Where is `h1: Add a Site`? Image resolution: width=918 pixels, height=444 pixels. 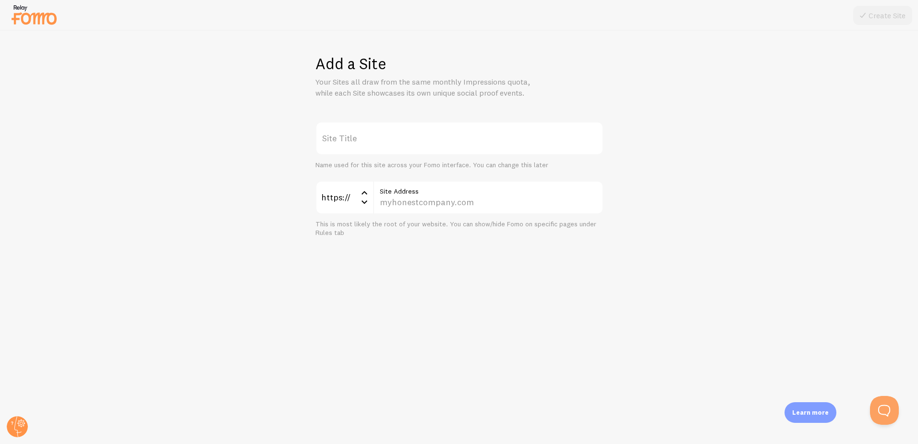 h1: Add a Site is located at coordinates (460, 63).